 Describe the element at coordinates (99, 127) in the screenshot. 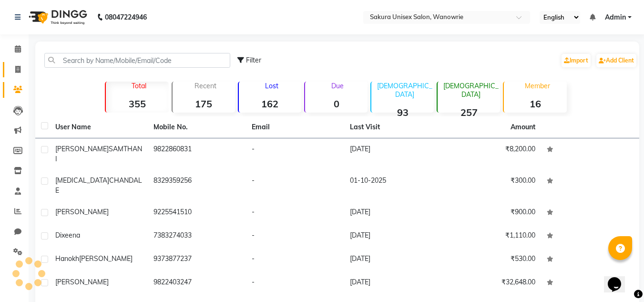

I see `th: User Name` at that location.